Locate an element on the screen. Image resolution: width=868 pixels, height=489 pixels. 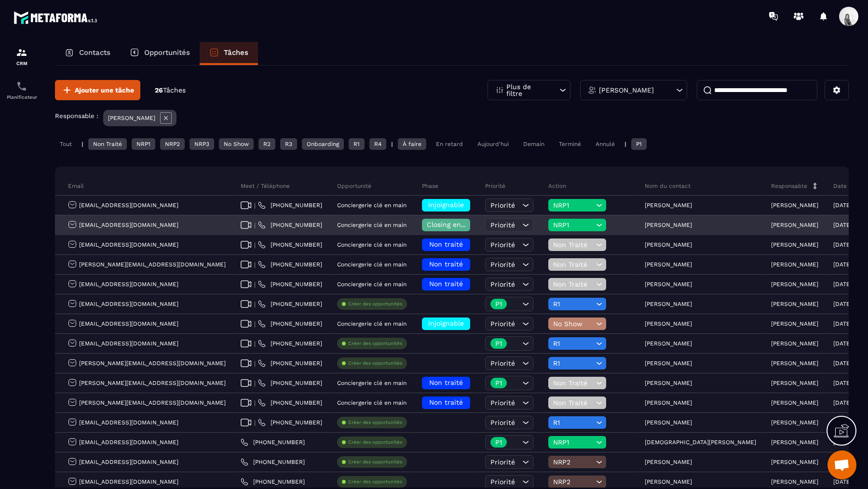
p: CRM is located at coordinates (22, 63).